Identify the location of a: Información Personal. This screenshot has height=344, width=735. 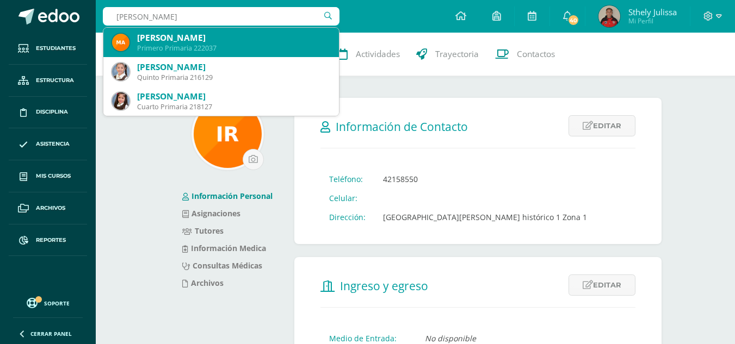
(227, 196).